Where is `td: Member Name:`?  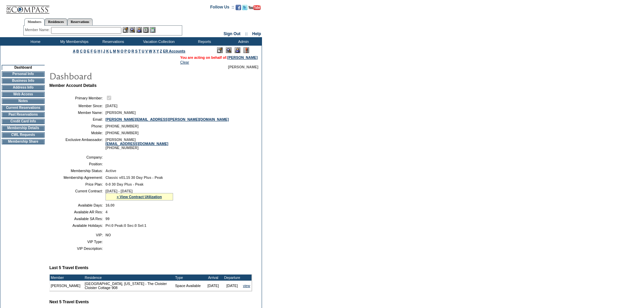 td: Member Name: is located at coordinates (77, 113).